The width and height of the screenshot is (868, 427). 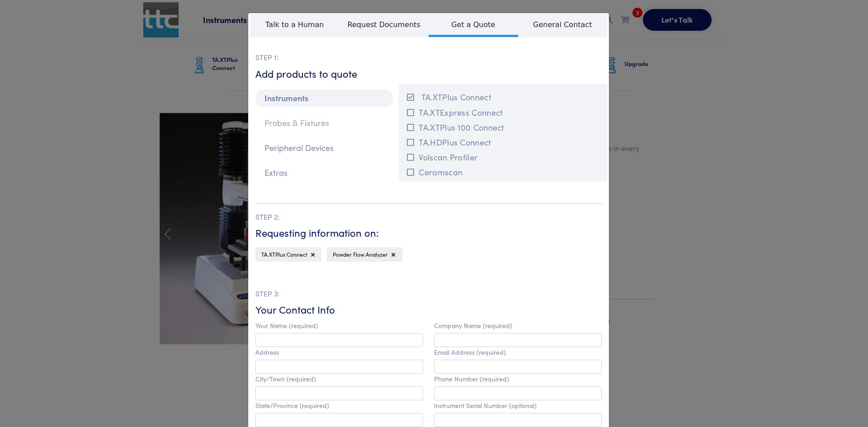 I want to click on p: Probes & Fixtures, so click(x=324, y=123).